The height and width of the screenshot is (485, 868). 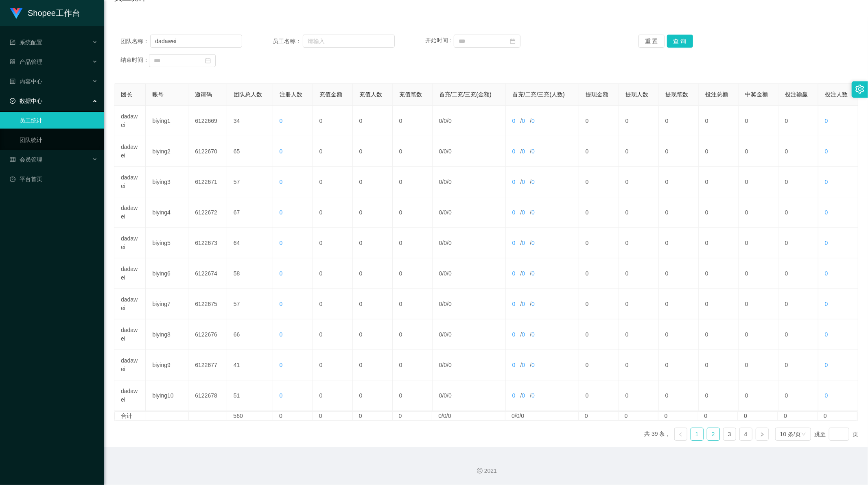 I want to click on td: 0/0/0, so click(x=542, y=416).